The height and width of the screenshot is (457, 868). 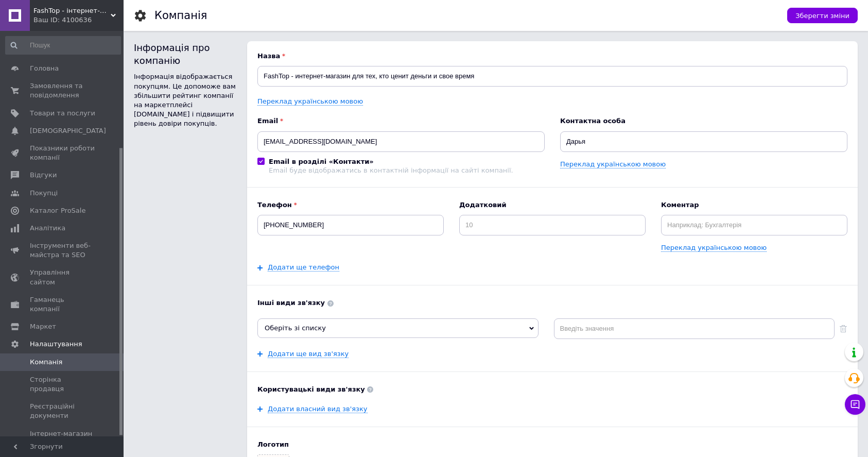 I want to click on b: Назва, so click(x=553, y=56).